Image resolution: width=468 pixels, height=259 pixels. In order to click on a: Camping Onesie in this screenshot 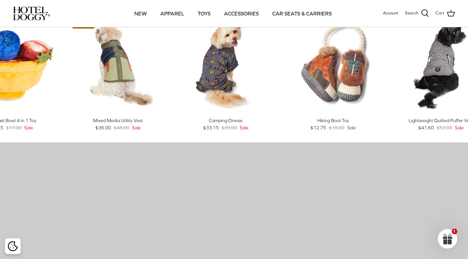, I will do `click(226, 65)`.